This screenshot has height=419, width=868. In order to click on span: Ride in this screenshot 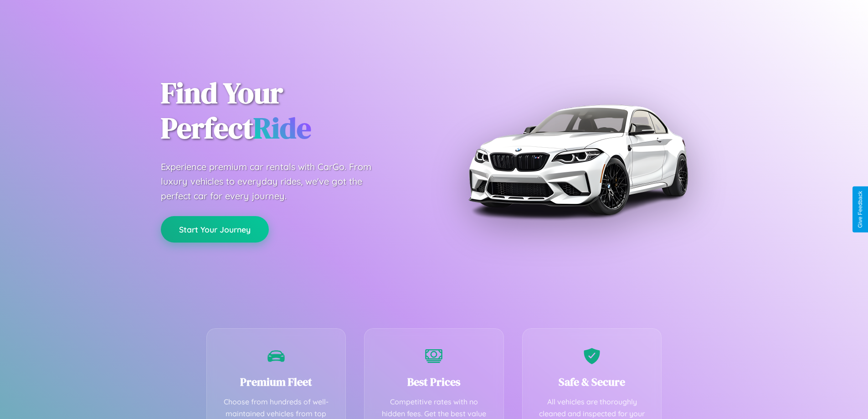, I will do `click(282, 127)`.